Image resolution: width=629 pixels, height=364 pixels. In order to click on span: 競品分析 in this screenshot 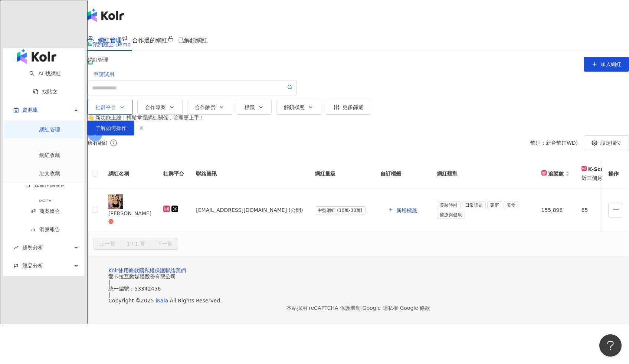, I will do `click(32, 266)`.